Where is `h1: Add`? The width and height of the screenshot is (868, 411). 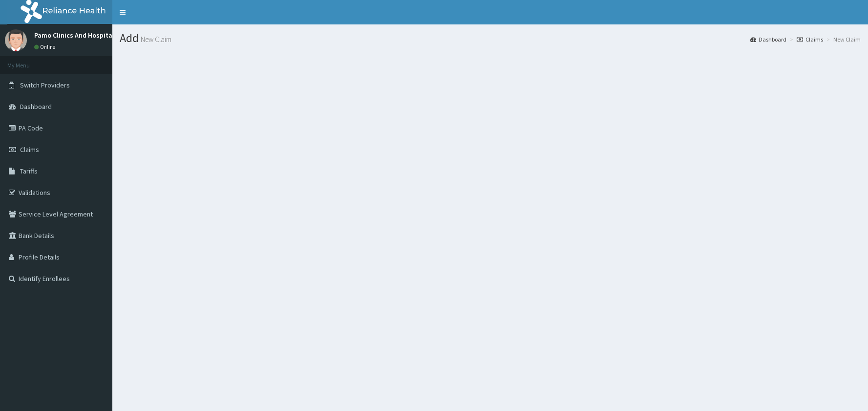 h1: Add is located at coordinates (490, 38).